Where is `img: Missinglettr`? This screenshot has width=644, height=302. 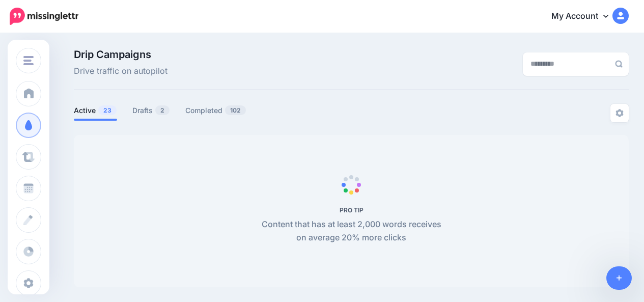 img: Missinglettr is located at coordinates (44, 17).